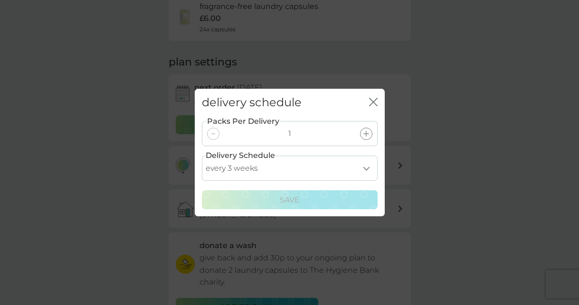 The height and width of the screenshot is (305, 579). I want to click on button: close, so click(373, 103).